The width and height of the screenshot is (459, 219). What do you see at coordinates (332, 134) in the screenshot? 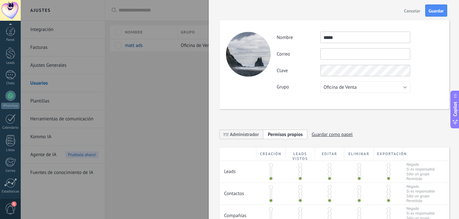
I see `span: Guardar como papel` at bounding box center [332, 134].